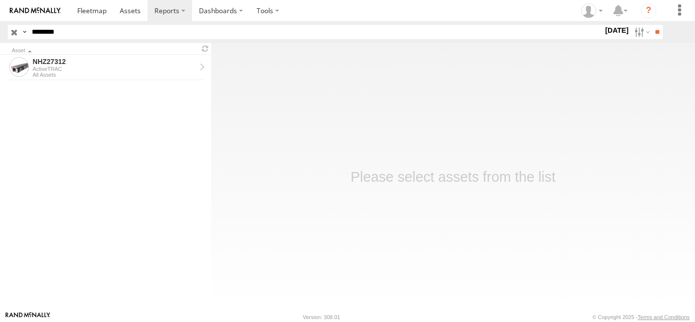 This screenshot has height=322, width=695. Describe the element at coordinates (114, 62) in the screenshot. I see `div: NHZ27312 - View Asset History` at that location.